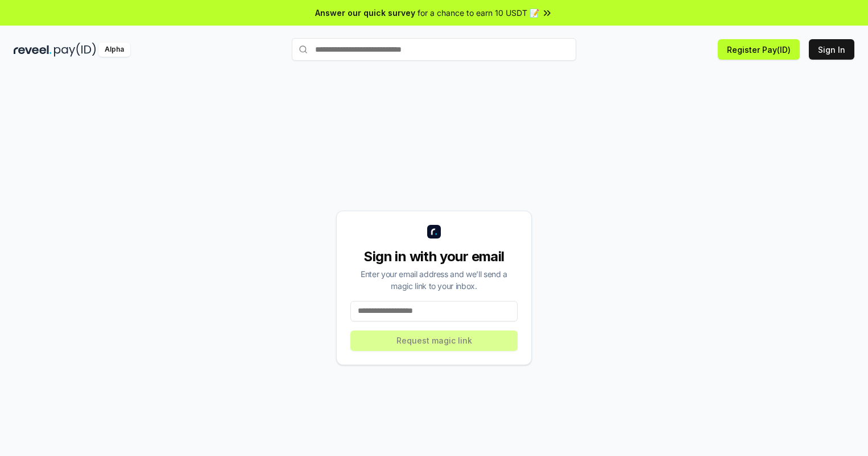  I want to click on button: Sign In, so click(832, 50).